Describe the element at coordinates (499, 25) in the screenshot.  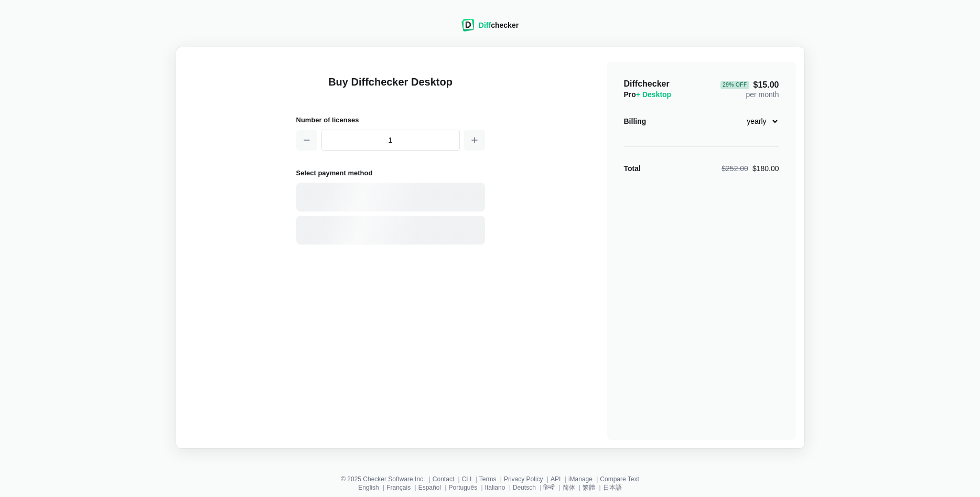
I see `div: checker` at that location.